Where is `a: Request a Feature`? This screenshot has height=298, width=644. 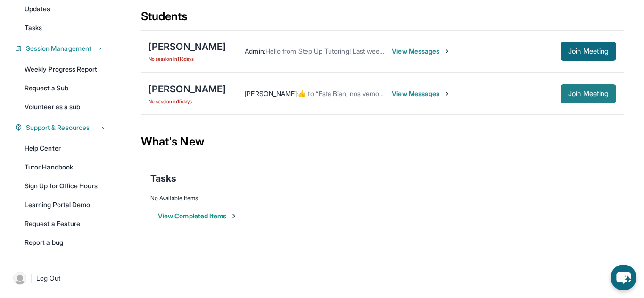 a: Request a Feature is located at coordinates (65, 224).